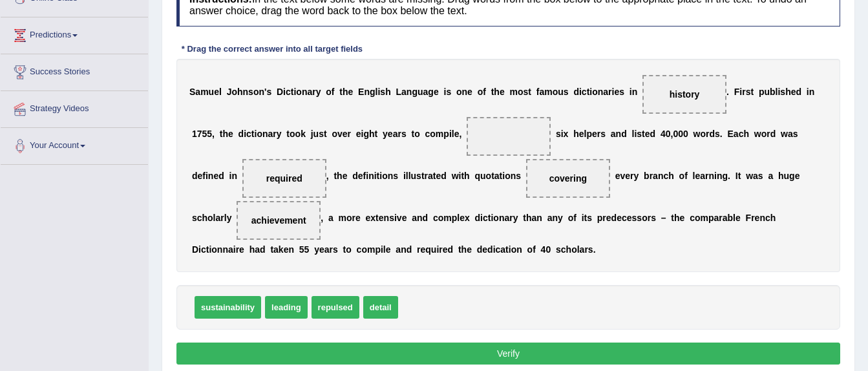 This screenshot has width=868, height=371. I want to click on span: history, so click(684, 94).